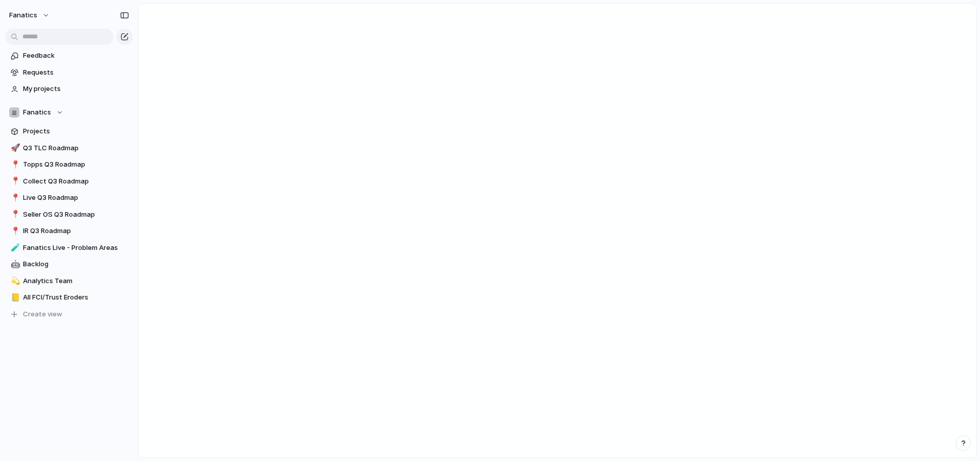 The height and width of the screenshot is (461, 980). I want to click on a: My projects, so click(69, 89).